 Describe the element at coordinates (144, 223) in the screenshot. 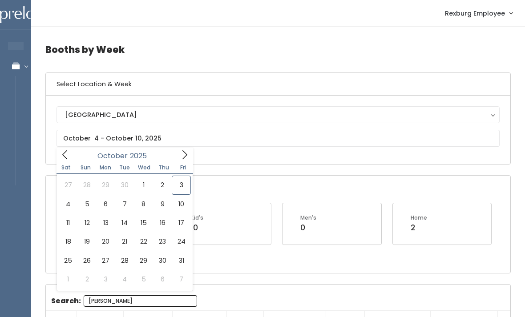

I see `span: October 15, 2025` at that location.